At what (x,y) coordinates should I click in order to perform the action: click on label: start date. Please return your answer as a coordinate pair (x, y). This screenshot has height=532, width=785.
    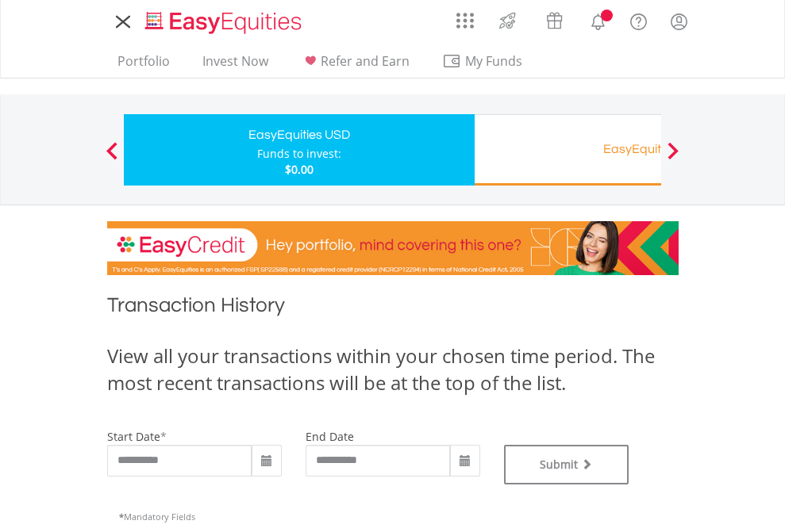
    Looking at the image, I should click on (133, 436).